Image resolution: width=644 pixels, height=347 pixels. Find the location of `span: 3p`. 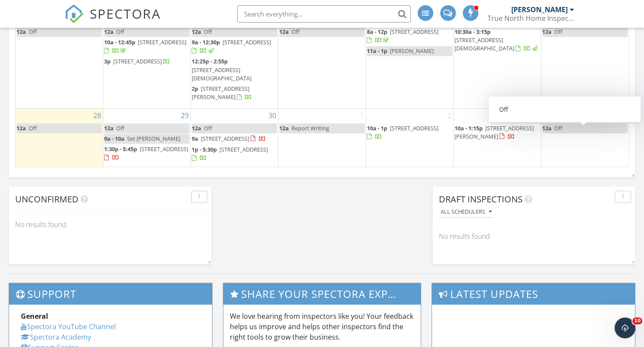

span: 3p is located at coordinates (107, 61).